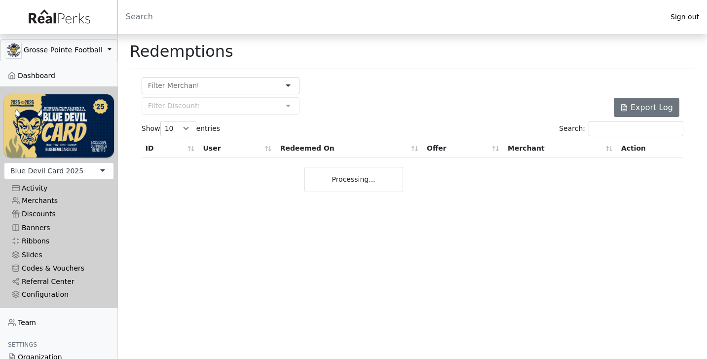  I want to click on select: Showentries, so click(178, 128).